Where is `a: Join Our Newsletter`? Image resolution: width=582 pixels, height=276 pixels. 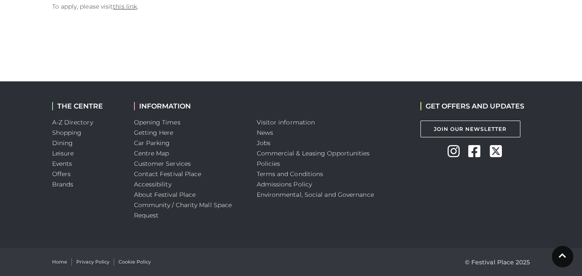
a: Join Our Newsletter is located at coordinates (471, 129).